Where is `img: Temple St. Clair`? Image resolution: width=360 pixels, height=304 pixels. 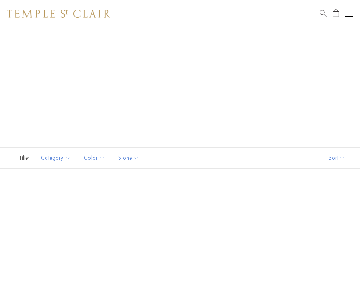 img: Temple St. Clair is located at coordinates (59, 14).